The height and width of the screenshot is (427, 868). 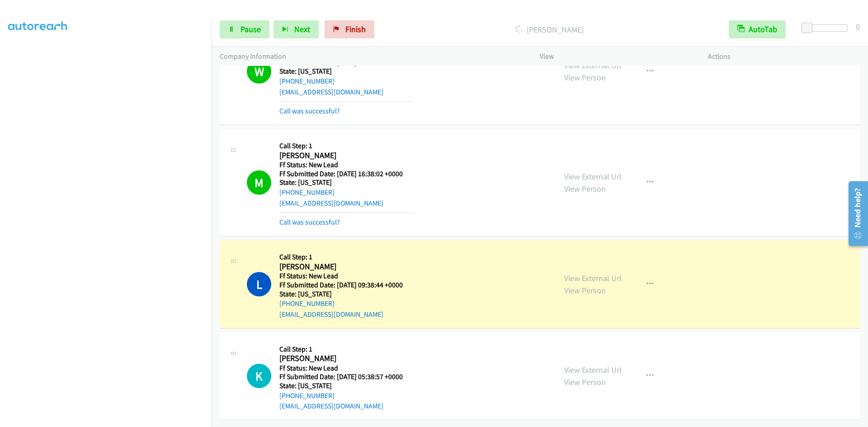 What do you see at coordinates (302, 29) in the screenshot?
I see `span: Next` at bounding box center [302, 29].